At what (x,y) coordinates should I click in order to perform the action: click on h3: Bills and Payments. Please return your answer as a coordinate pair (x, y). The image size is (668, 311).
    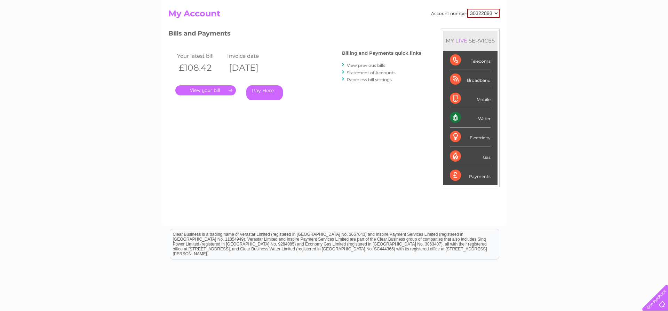
    Looking at the image, I should click on (295, 34).